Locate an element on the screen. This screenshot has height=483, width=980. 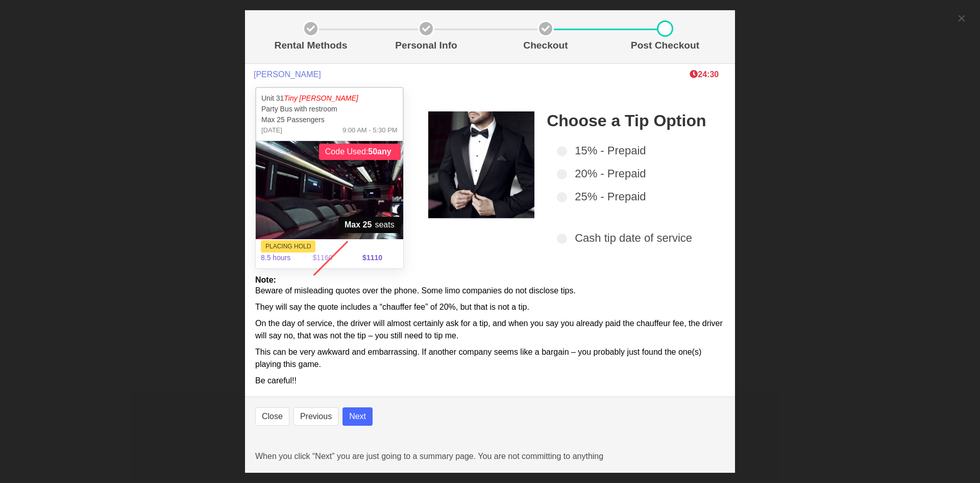
strong: 50any is located at coordinates (380, 152).